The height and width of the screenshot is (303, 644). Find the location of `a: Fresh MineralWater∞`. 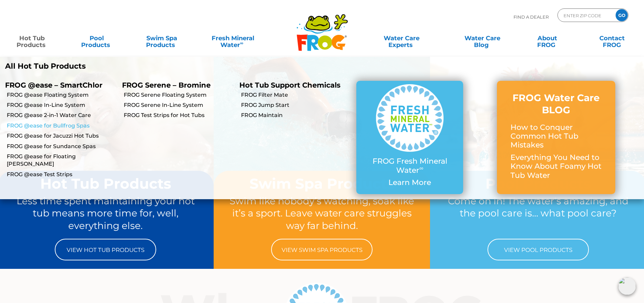

a: Fresh MineralWater∞ is located at coordinates (233, 38).